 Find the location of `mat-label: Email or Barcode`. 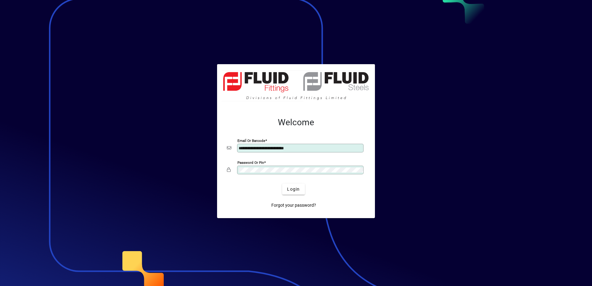

mat-label: Email or Barcode is located at coordinates (251, 141).